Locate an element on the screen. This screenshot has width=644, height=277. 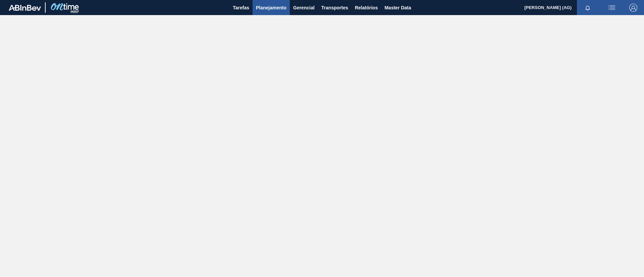
span: Transportes is located at coordinates (335, 7).